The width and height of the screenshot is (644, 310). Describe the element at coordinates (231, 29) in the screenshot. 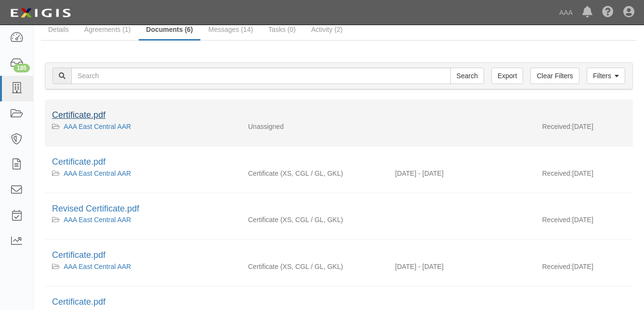

I see `a: Messages (14)` at that location.